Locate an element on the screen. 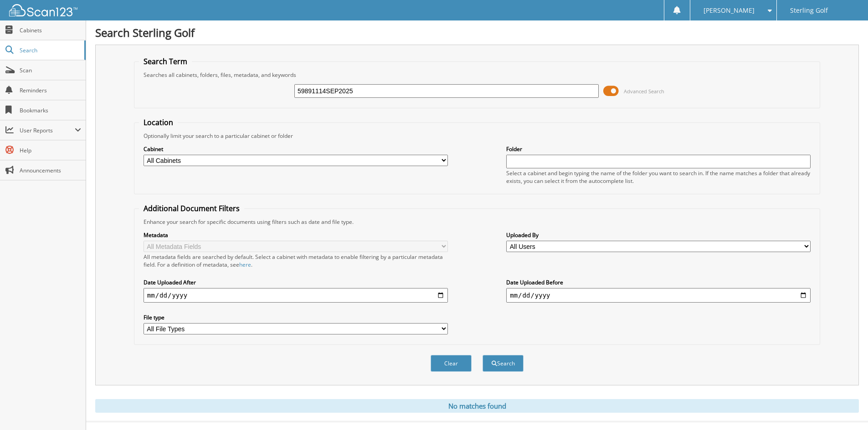 This screenshot has width=868, height=430. legend: Search Term is located at coordinates (166, 62).